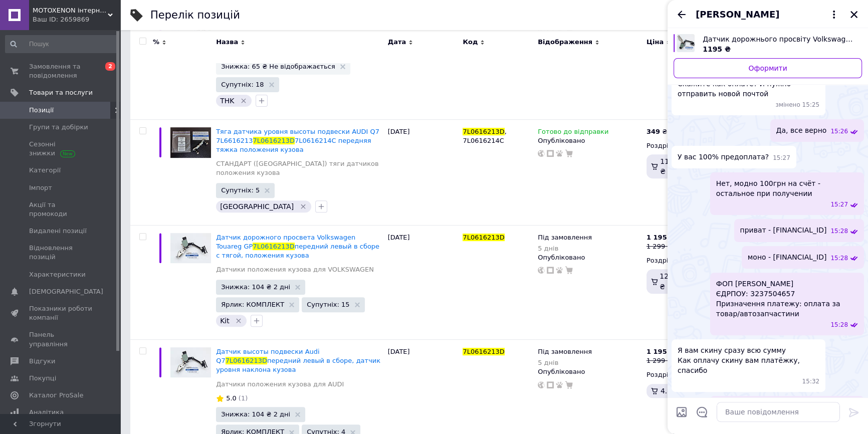  What do you see at coordinates (57, 275) in the screenshot?
I see `span: Характеристики` at bounding box center [57, 275].